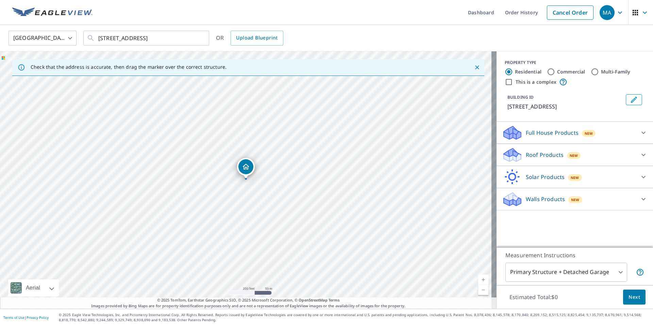  Describe the element at coordinates (147, 38) in the screenshot. I see `input: Search by address or latitude-longitude` at that location.